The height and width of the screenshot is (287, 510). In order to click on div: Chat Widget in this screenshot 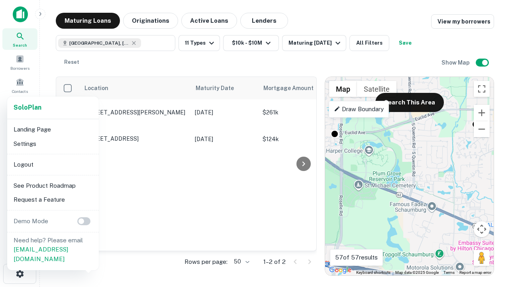, I will do `click(490, 217)`.